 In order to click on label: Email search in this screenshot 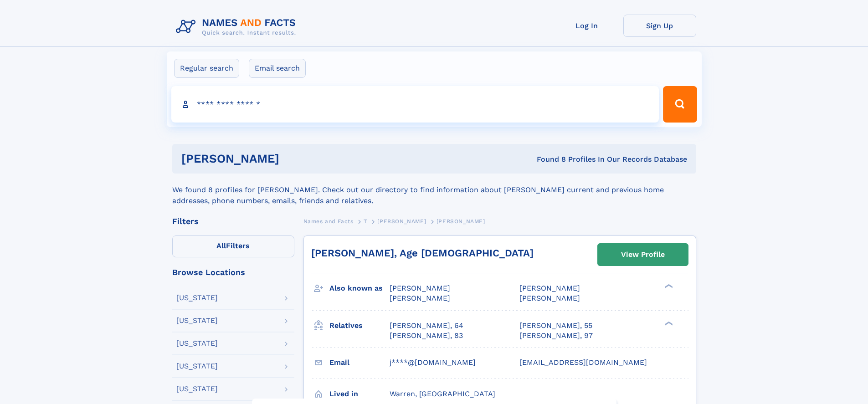, I will do `click(277, 68)`.